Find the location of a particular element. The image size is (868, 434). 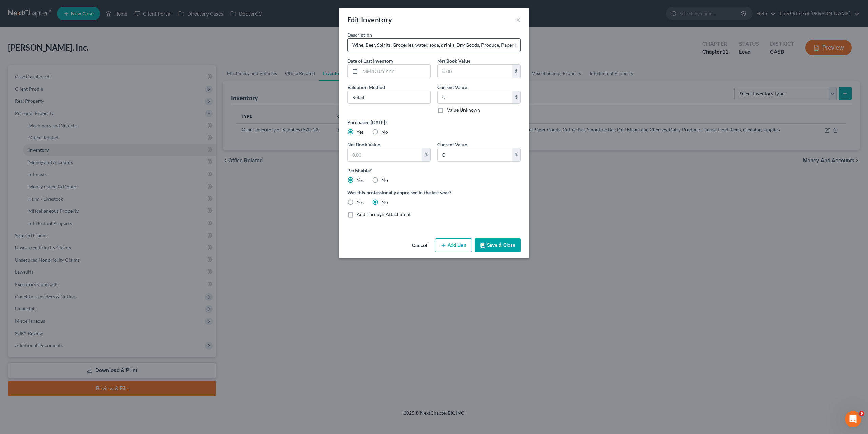

button: Add Lien is located at coordinates (453, 246).